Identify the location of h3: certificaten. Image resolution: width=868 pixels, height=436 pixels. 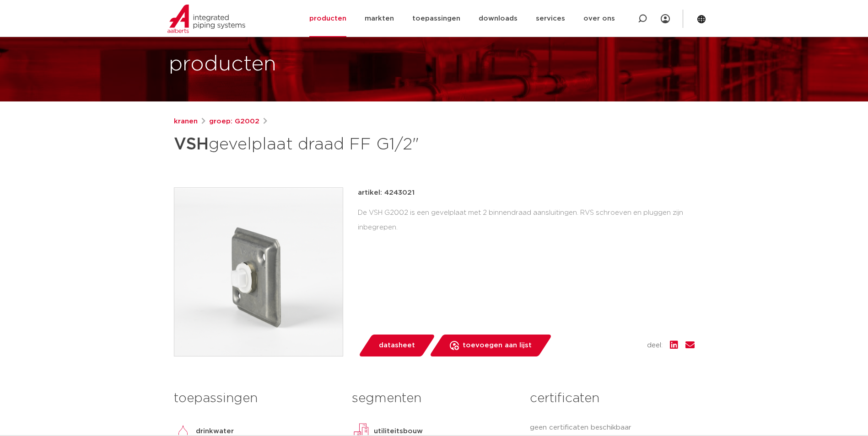
(612, 399).